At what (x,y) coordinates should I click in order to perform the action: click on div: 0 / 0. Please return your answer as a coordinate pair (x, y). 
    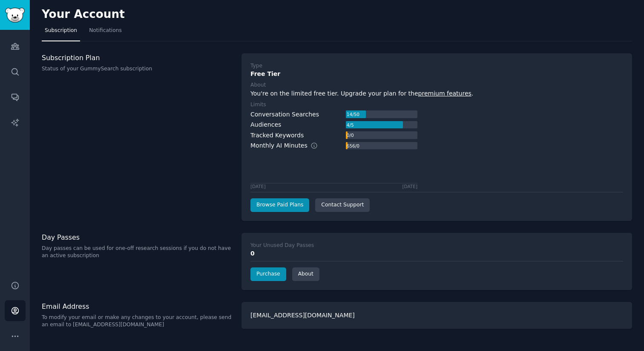
    Looking at the image, I should click on (350, 135).